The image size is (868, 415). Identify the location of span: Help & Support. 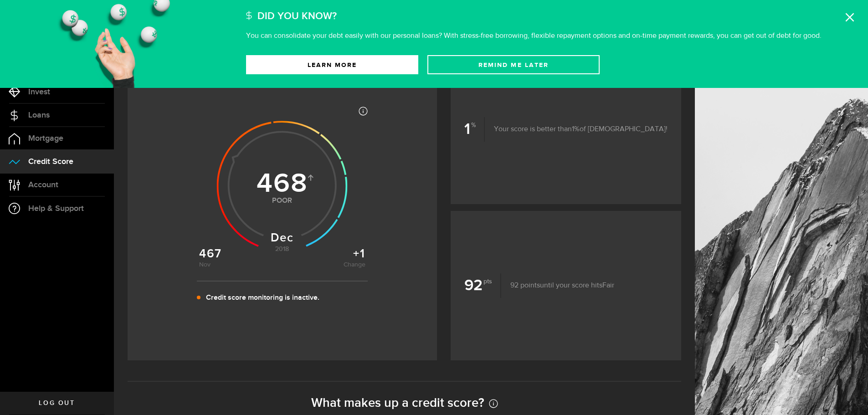
(56, 208).